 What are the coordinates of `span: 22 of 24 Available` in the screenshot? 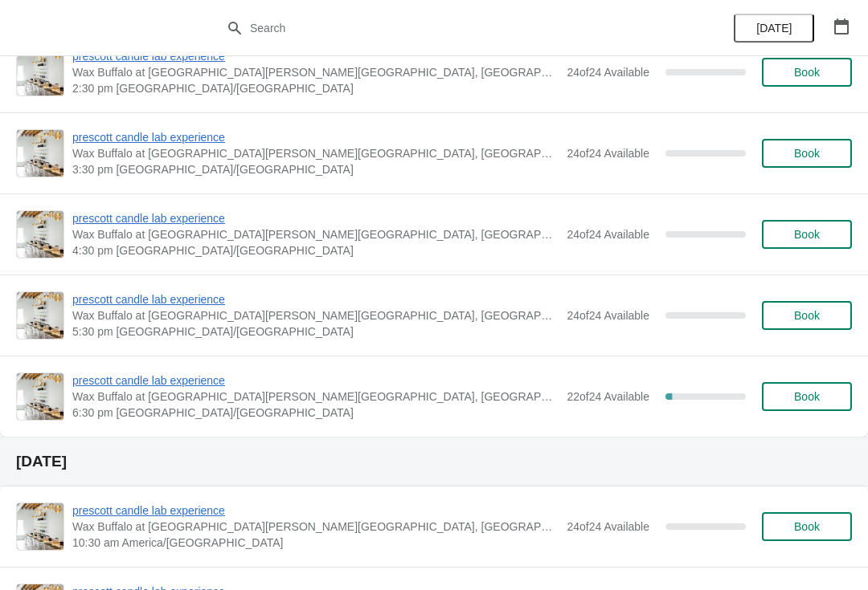 It's located at (608, 397).